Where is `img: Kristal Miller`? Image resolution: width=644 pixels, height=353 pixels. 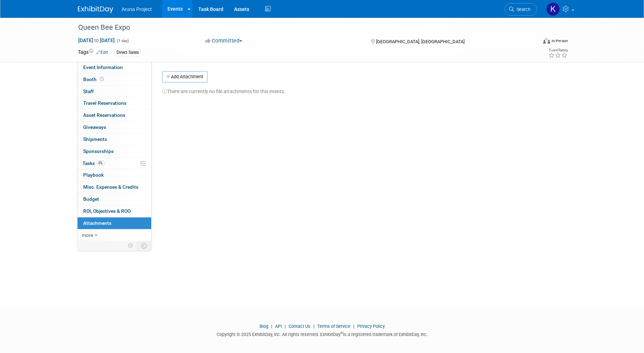 img: Kristal Miller is located at coordinates (553, 9).